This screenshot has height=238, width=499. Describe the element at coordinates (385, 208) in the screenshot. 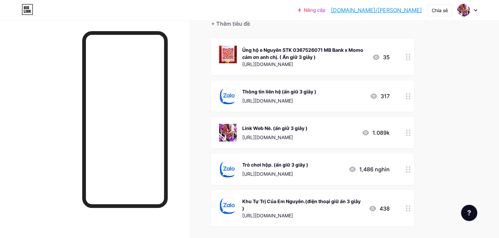

I see `font: 438` at that location.